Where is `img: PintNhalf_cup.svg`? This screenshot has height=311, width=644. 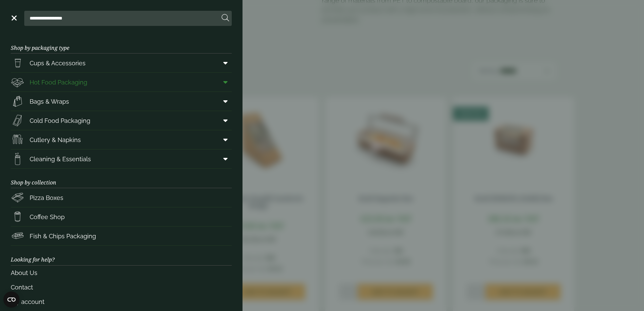
img: PintNhalf_cup.svg is located at coordinates (18, 63).